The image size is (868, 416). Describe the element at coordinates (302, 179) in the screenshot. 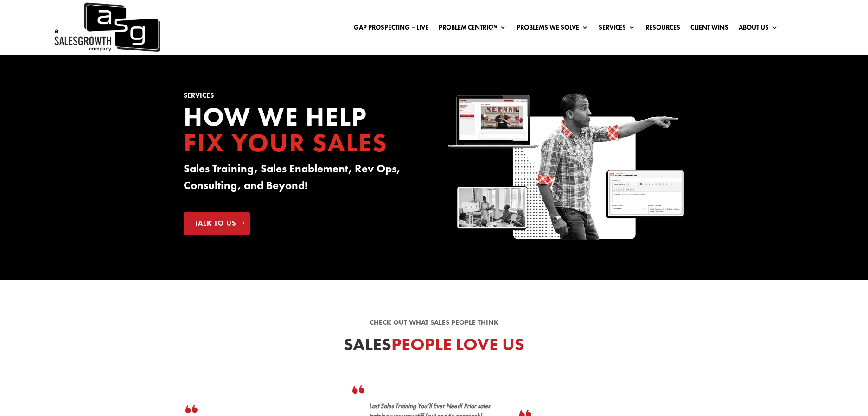

I see `h3: Sales Training, Sales Enablement, Rev Ops, Consulting, and Beyond!` at that location.